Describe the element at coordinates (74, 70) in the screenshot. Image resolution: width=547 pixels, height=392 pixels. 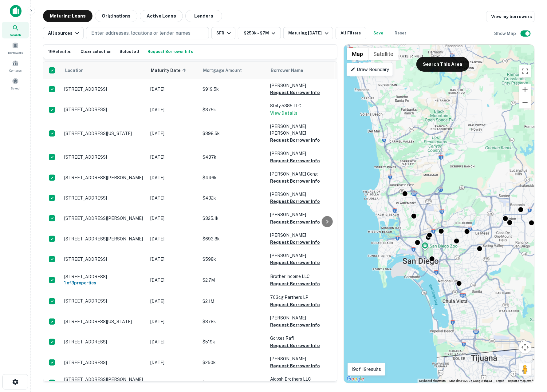
I see `span: Location` at that location.